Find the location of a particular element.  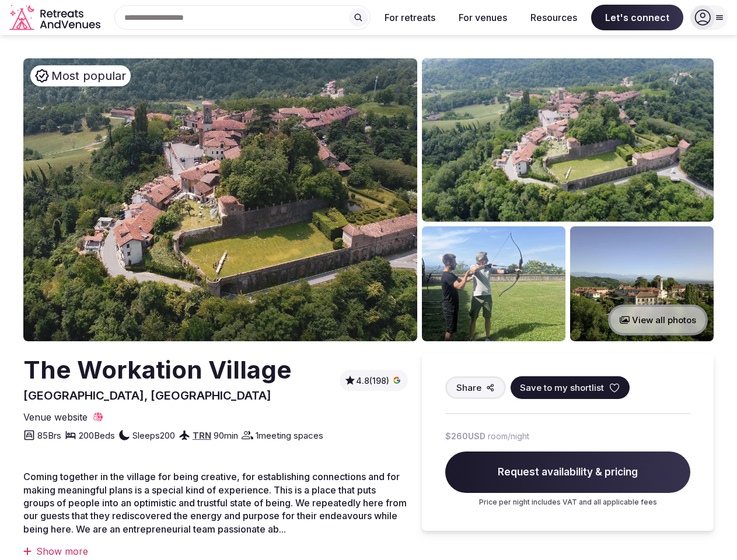

span: Let's connect is located at coordinates (637, 18).